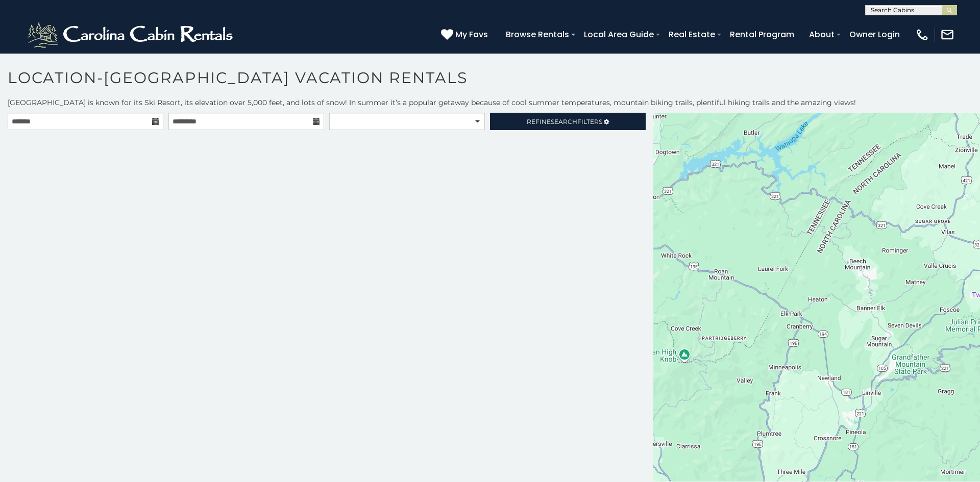 This screenshot has height=482, width=980. Describe the element at coordinates (619, 34) in the screenshot. I see `a: Local Area Guide` at that location.